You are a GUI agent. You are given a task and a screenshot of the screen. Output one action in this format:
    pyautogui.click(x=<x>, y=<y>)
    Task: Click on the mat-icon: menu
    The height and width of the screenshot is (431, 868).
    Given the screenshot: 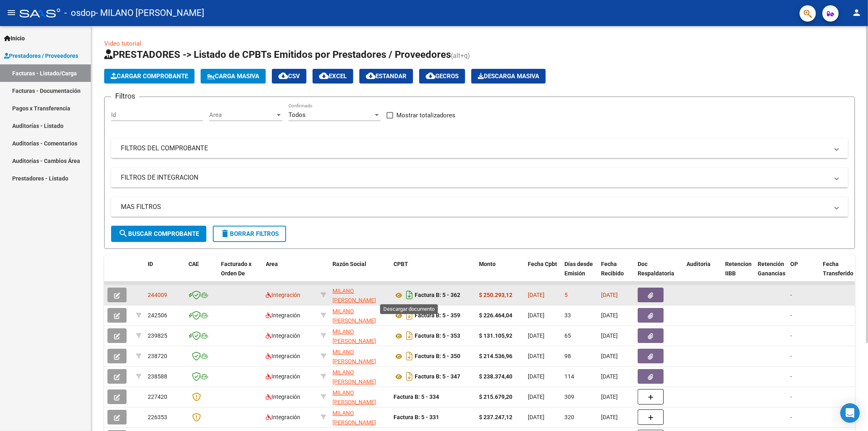 What is the action you would take?
    pyautogui.click(x=11, y=13)
    